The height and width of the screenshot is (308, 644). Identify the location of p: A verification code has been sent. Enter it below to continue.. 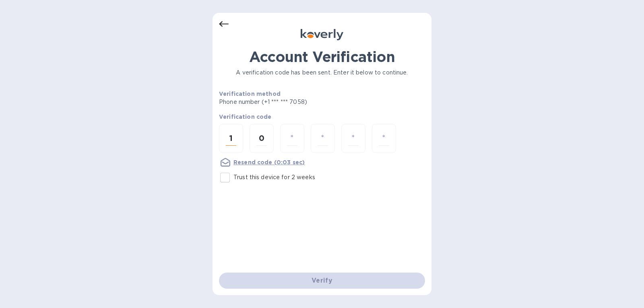
(322, 73).